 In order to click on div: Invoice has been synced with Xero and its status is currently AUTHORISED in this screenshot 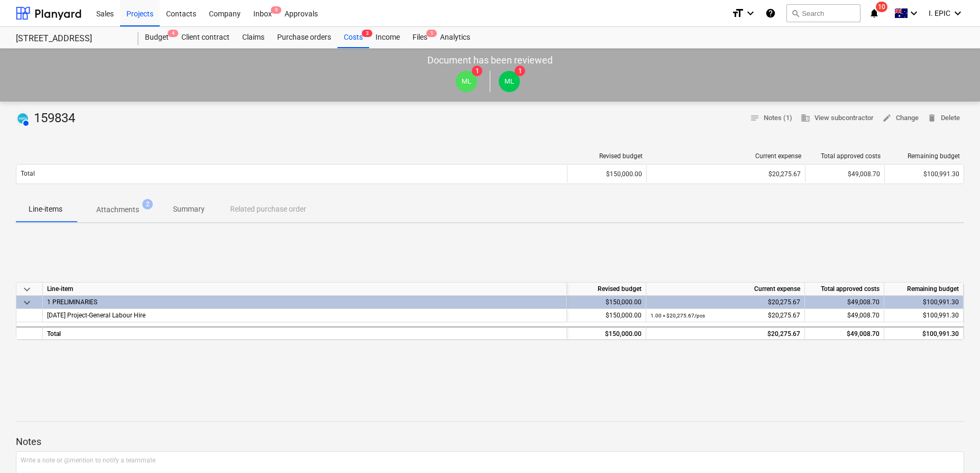, I will do `click(22, 119)`.